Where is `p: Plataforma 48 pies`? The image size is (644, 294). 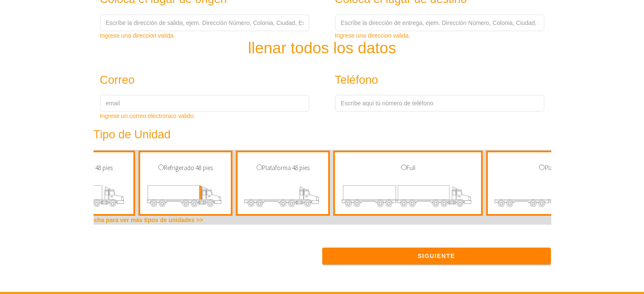
p: Plataforma 48 pies is located at coordinates (283, 168).